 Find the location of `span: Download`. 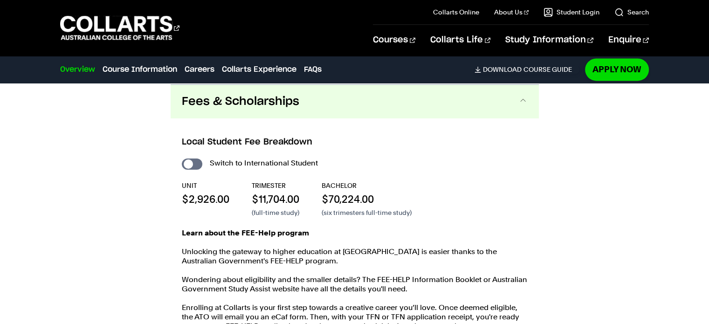

span: Download is located at coordinates (502, 69).